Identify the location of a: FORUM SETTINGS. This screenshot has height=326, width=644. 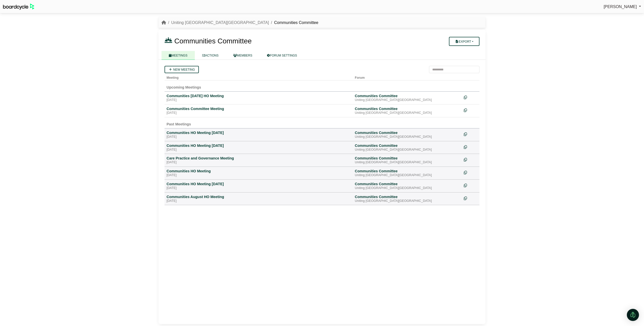
(282, 55).